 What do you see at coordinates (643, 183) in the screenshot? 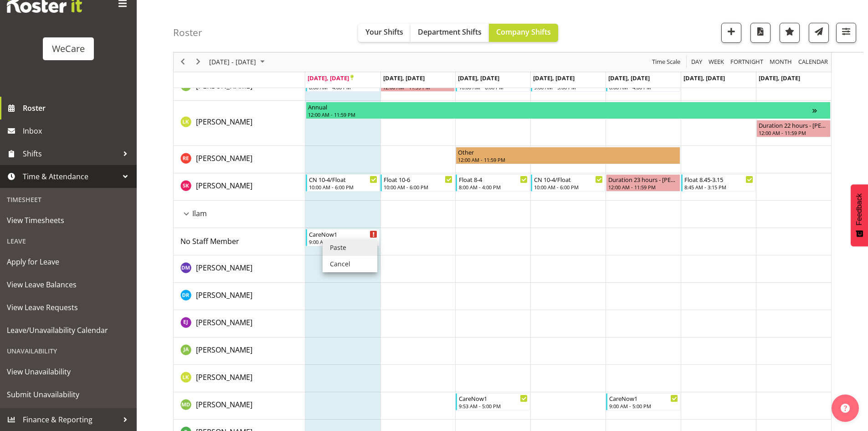
I see `div: Saahit Kour"s event - Duration 23 hours - Saahit Kour Begin From Friday, September 26, 2025 at 12...` at bounding box center [643, 183].